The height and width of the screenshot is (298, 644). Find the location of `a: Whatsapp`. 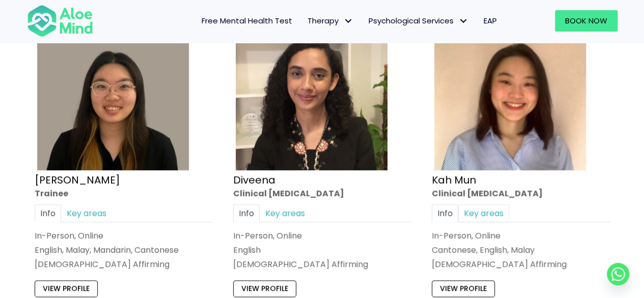

a: Whatsapp is located at coordinates (618, 274).